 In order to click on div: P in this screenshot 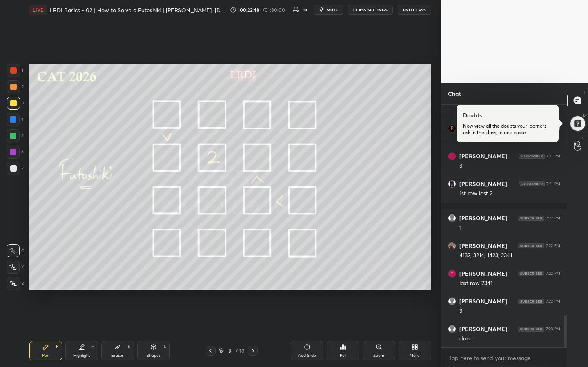, I will do `click(57, 347)`.